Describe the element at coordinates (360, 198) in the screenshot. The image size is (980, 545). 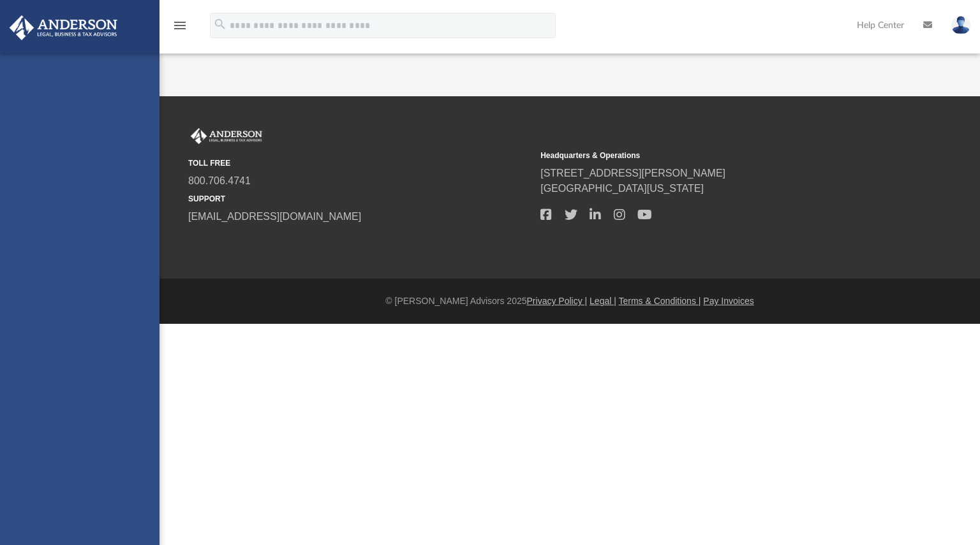
I see `small: SUPPORT` at that location.